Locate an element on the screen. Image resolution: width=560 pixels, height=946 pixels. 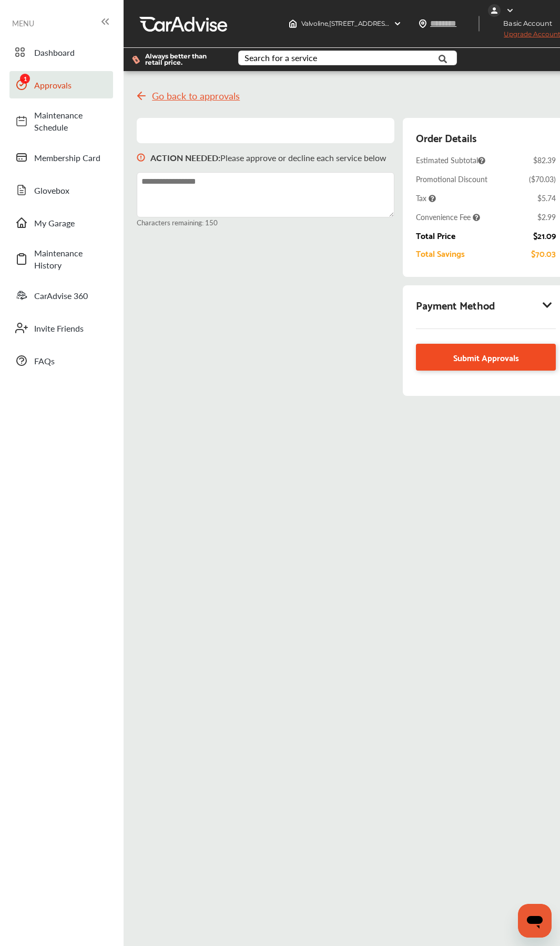
span: Glovebox is located at coordinates (71, 190).